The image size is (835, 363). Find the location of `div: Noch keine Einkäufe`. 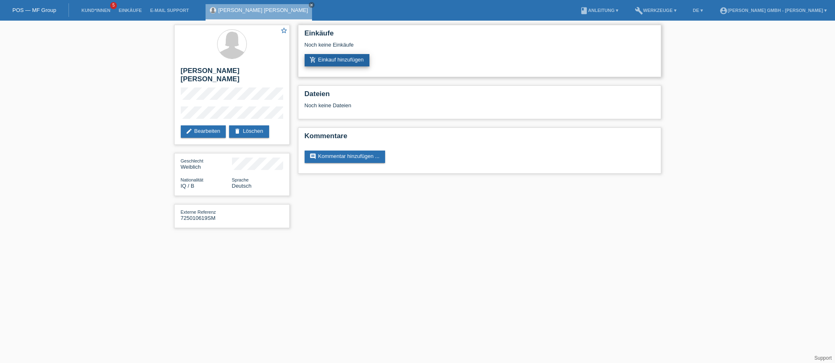

div: Noch keine Einkäufe is located at coordinates (479, 48).